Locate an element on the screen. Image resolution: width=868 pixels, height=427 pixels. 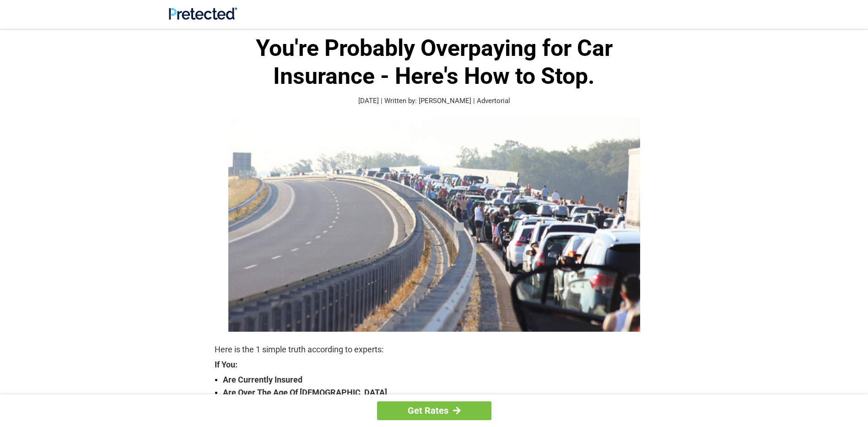
a: Site Logo is located at coordinates (203, 17).